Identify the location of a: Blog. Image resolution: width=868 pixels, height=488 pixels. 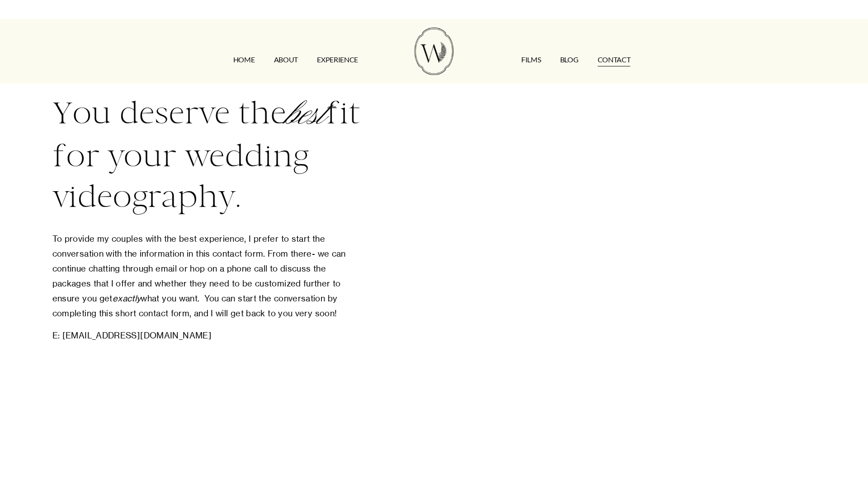
(569, 59).